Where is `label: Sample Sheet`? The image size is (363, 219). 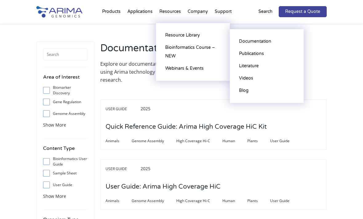 label: Sample Sheet is located at coordinates (65, 173).